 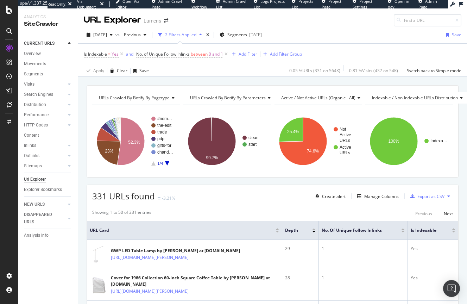 I want to click on text: the-edit, so click(x=165, y=125).